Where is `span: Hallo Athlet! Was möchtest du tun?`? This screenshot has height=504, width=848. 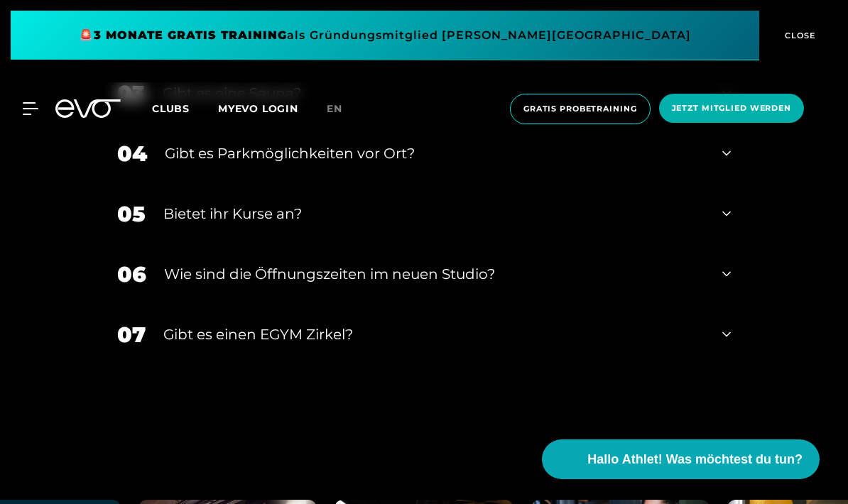 span: Hallo Athlet! Was möchtest du tun? is located at coordinates (695, 459).